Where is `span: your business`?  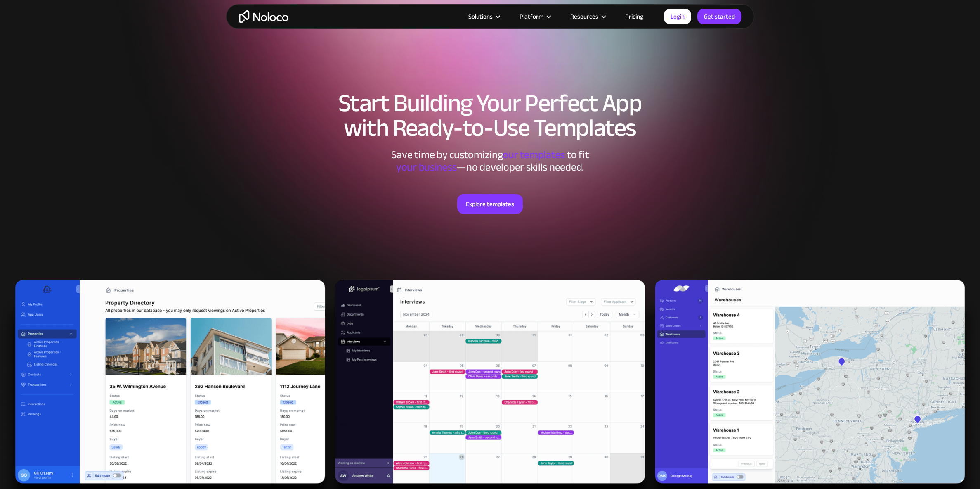 span: your business is located at coordinates (426, 167).